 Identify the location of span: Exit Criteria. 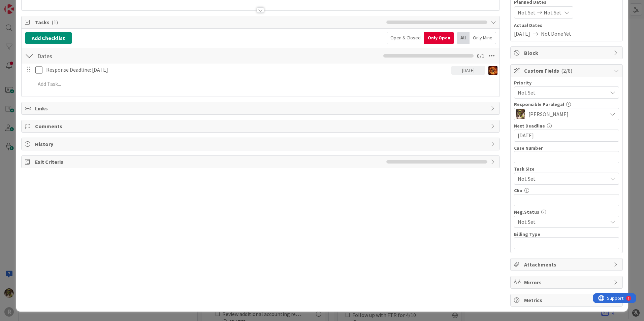
(209, 162).